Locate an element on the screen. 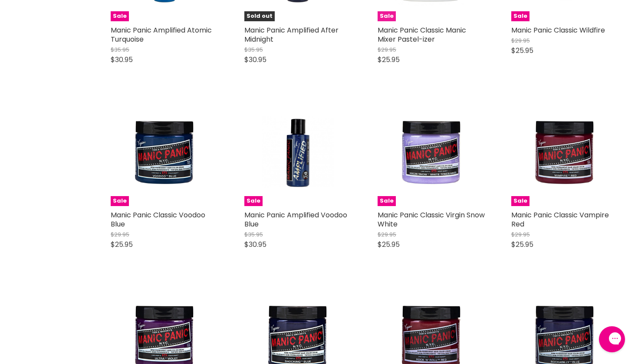 Image resolution: width=638 pixels, height=364 pixels. a: Manic Panic Classic Voodoo Blue is located at coordinates (158, 219).